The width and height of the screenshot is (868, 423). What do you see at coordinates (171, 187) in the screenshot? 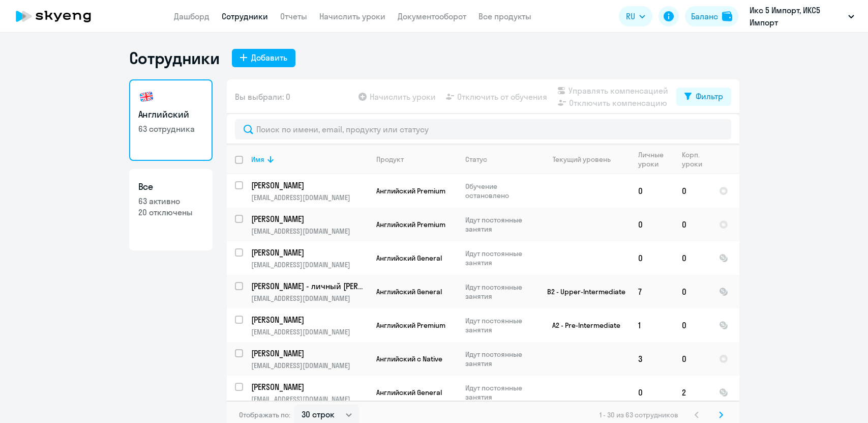
I see `h3: Все` at bounding box center [171, 187].